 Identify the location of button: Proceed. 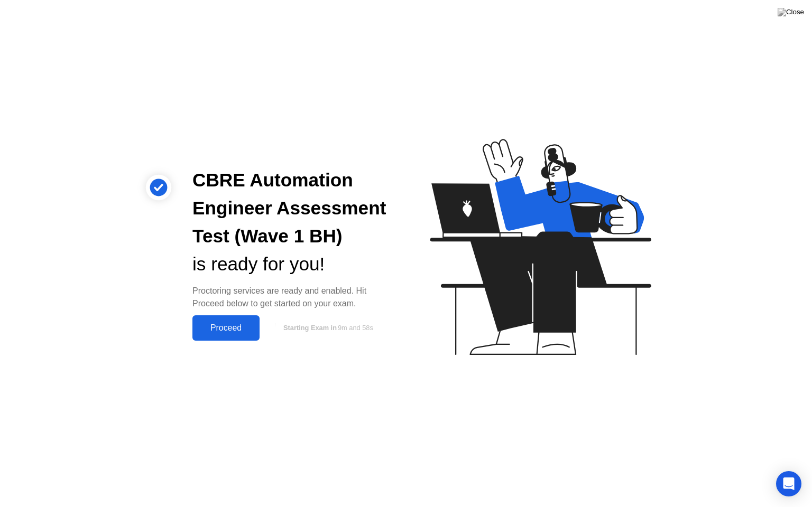
(226, 328).